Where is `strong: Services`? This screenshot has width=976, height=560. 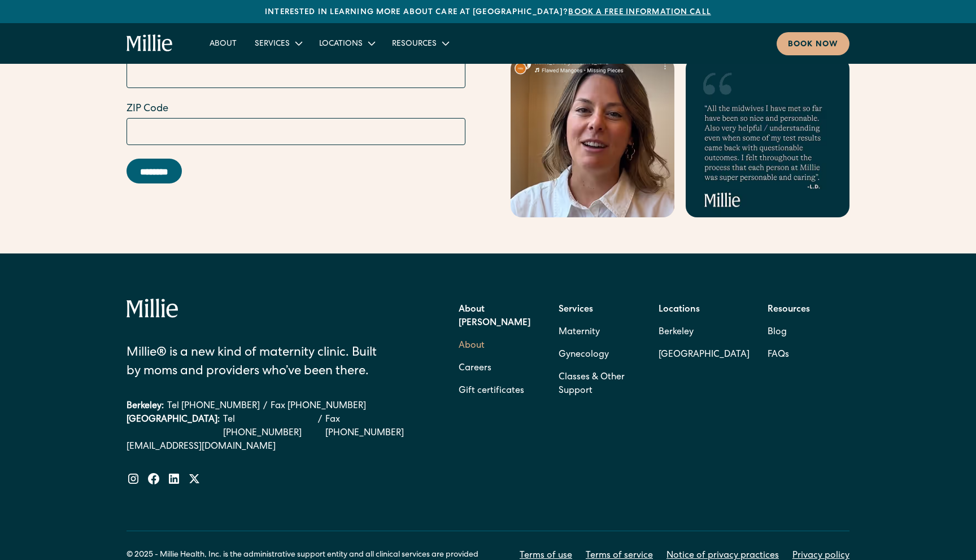
strong: Services is located at coordinates (575, 310).